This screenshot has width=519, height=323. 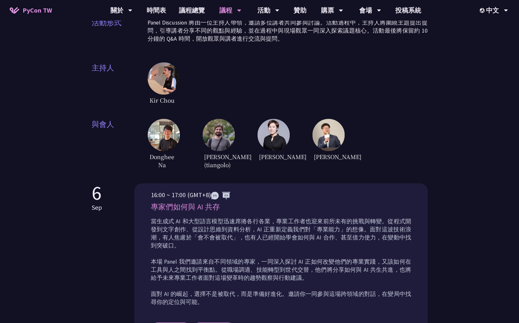 I want to click on span: Kir Chou, so click(x=162, y=100).